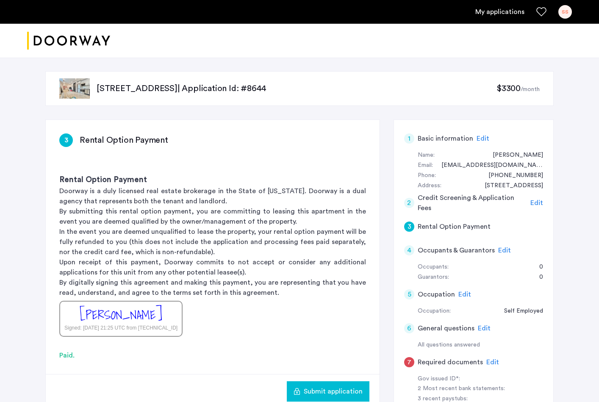  What do you see at coordinates (456, 250) in the screenshot?
I see `h5: Occupants & Guarantors` at bounding box center [456, 250].